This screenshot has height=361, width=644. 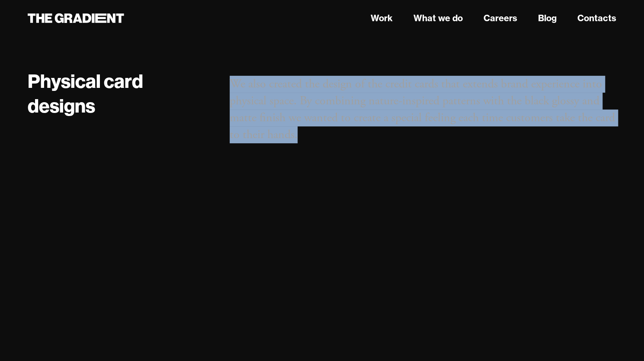 I want to click on a: What we do, so click(x=438, y=18).